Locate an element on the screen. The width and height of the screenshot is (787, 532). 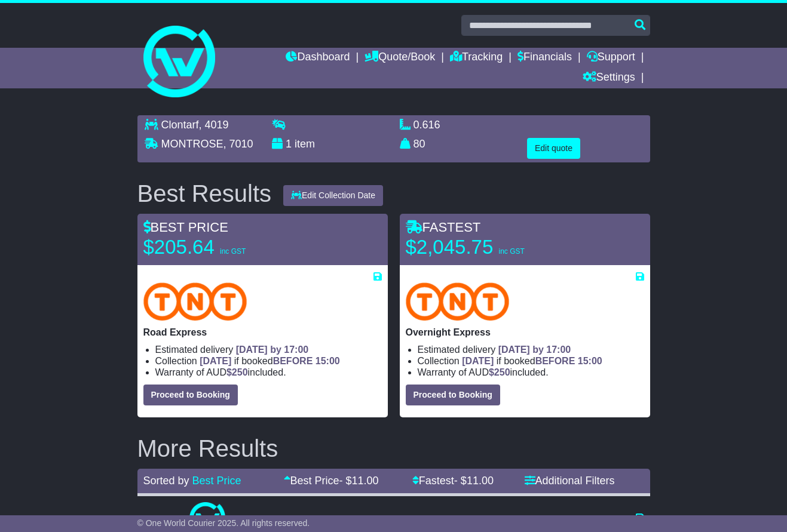
a: Settings is located at coordinates (608, 78).